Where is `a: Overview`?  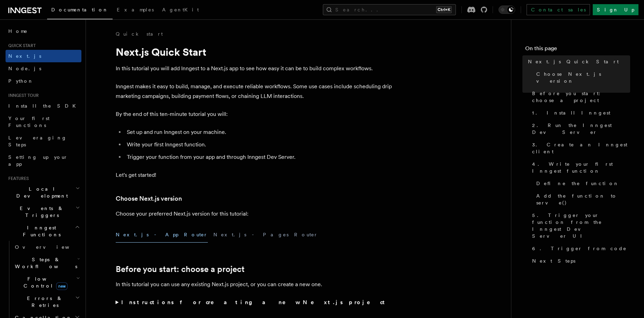
a: Overview is located at coordinates (47, 247).